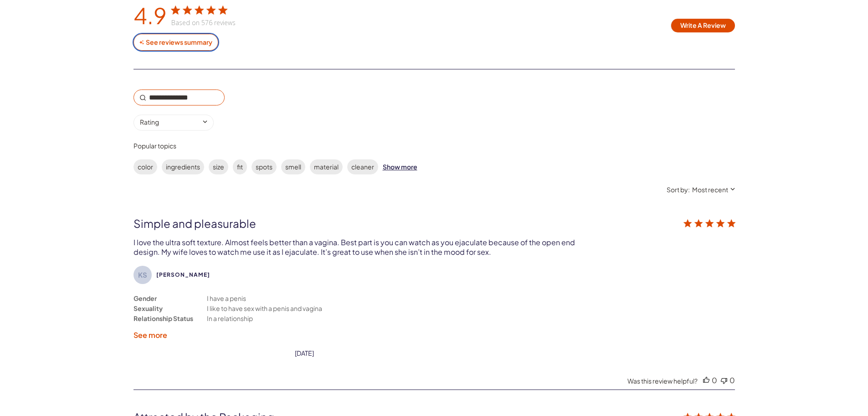 The image size is (868, 416). I want to click on button: See reviews summary, so click(176, 42).